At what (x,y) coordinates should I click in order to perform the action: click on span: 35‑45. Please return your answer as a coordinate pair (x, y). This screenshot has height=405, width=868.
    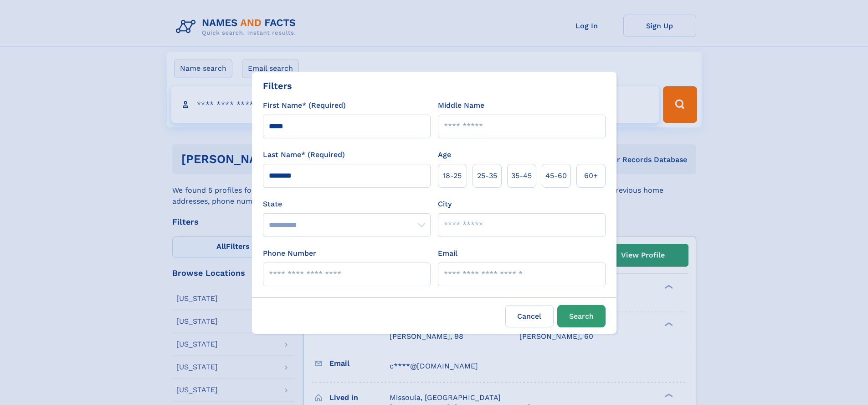
    Looking at the image, I should click on (521, 176).